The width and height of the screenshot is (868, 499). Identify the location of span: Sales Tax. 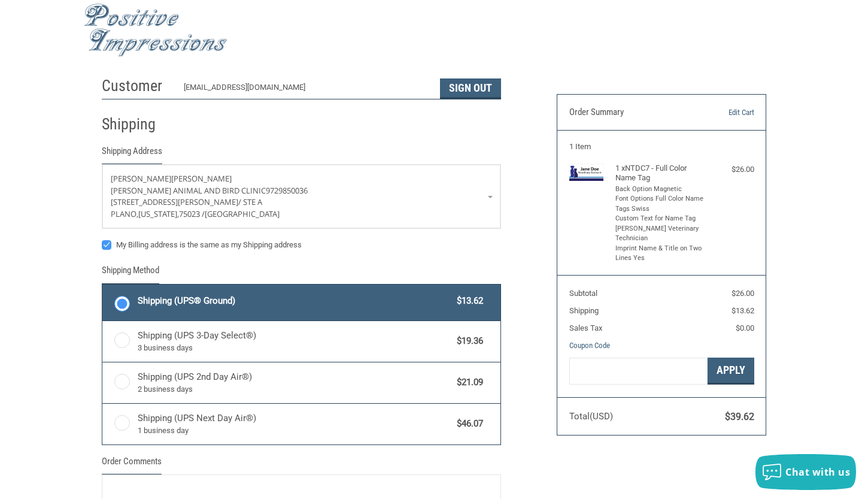
(586, 328).